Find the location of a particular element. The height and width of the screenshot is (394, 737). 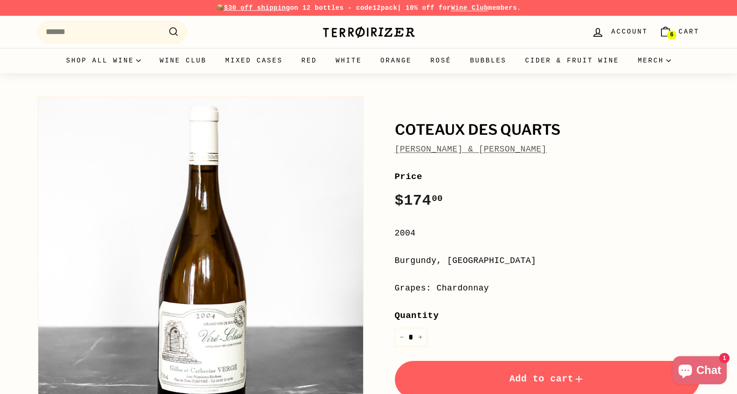

div: Primary is located at coordinates (369, 61).